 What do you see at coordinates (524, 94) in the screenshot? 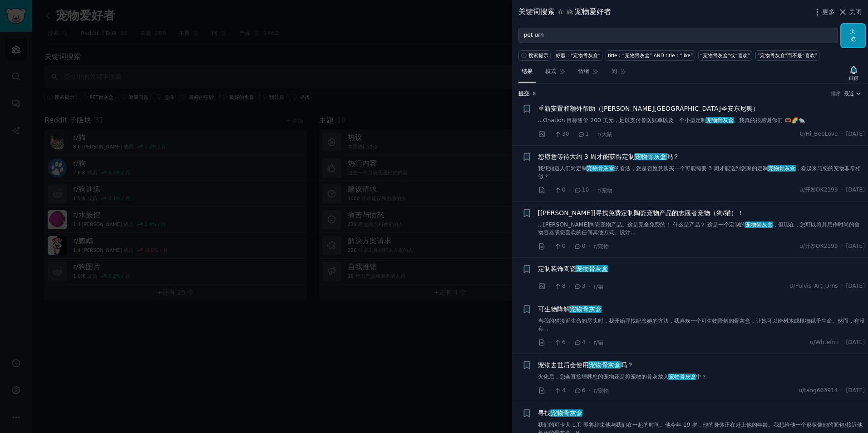
I see `span: 提交` at bounding box center [524, 94].